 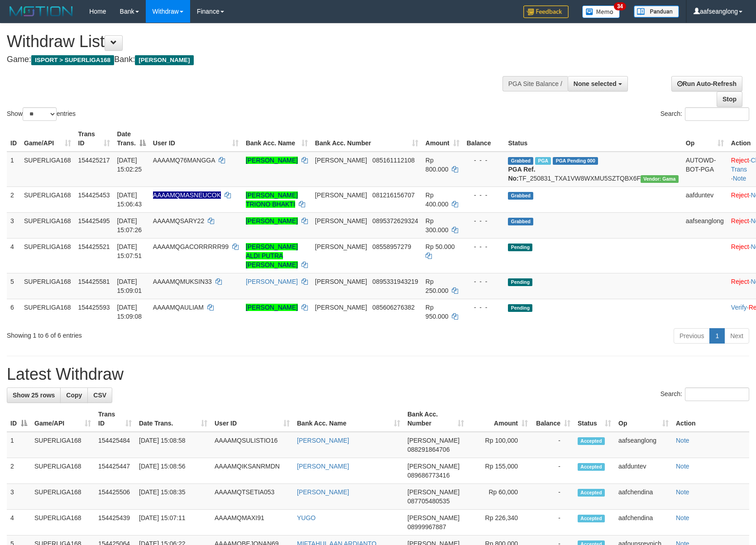 I want to click on span: Copy, so click(x=74, y=395).